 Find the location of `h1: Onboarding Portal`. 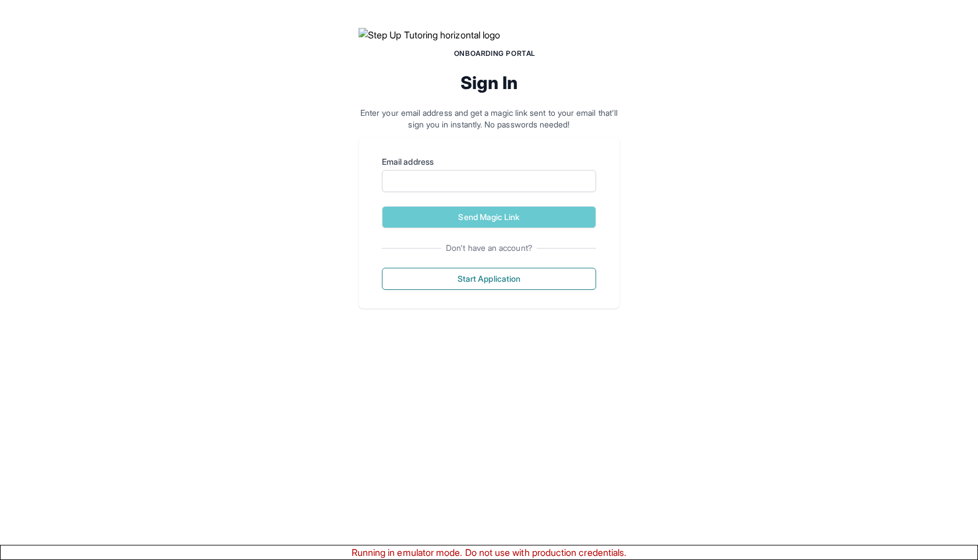

h1: Onboarding Portal is located at coordinates (495, 54).